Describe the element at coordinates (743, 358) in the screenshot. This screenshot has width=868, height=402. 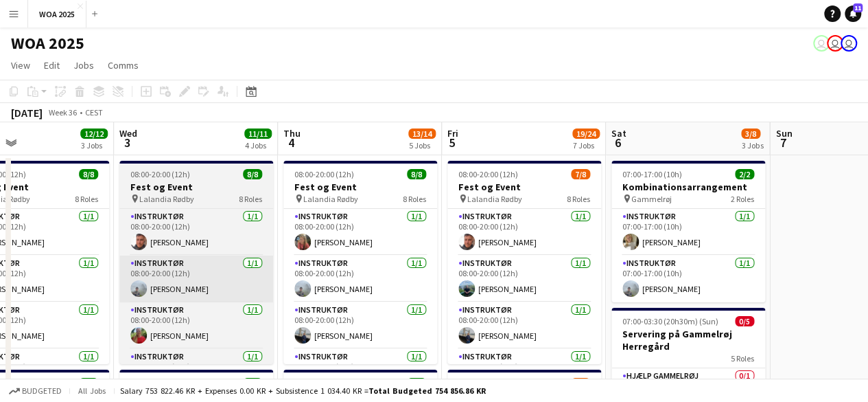
I see `span: 5 Roles` at that location.